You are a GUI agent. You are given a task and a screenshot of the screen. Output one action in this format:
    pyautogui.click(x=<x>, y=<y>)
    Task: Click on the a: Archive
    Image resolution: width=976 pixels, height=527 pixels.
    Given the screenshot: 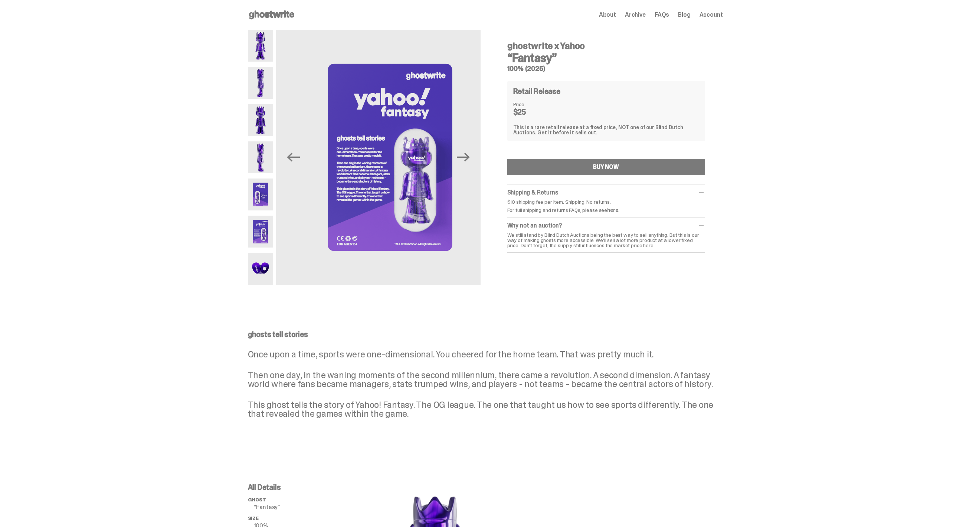 What is the action you would take?
    pyautogui.click(x=635, y=15)
    